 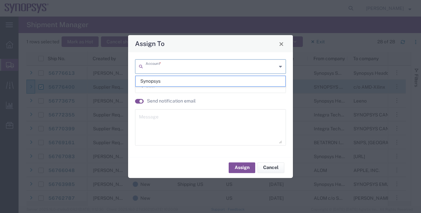 I want to click on button: Cancel, so click(x=271, y=168).